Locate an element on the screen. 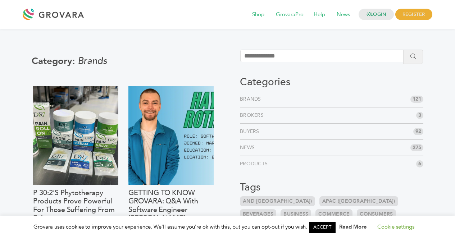 This screenshot has width=455, height=239. a: Beverages is located at coordinates (258, 215).